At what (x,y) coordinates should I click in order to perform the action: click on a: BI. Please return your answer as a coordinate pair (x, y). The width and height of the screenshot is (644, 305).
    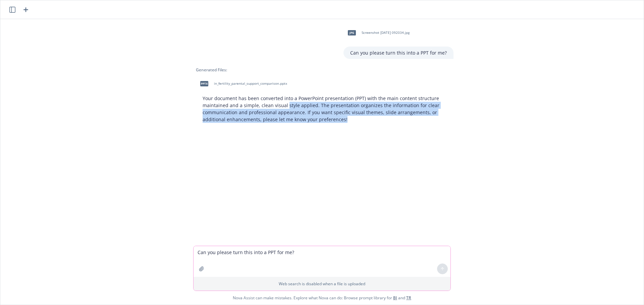
    Looking at the image, I should click on (395, 298).